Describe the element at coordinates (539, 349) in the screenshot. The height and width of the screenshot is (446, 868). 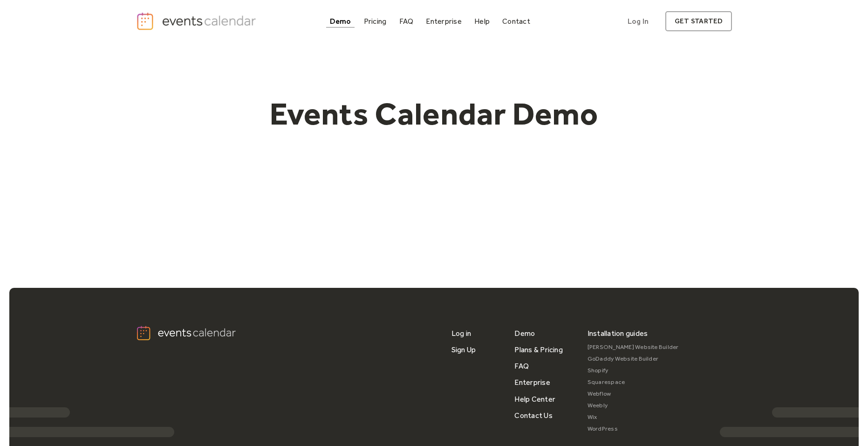
I see `a: Plans & Pricing` at that location.